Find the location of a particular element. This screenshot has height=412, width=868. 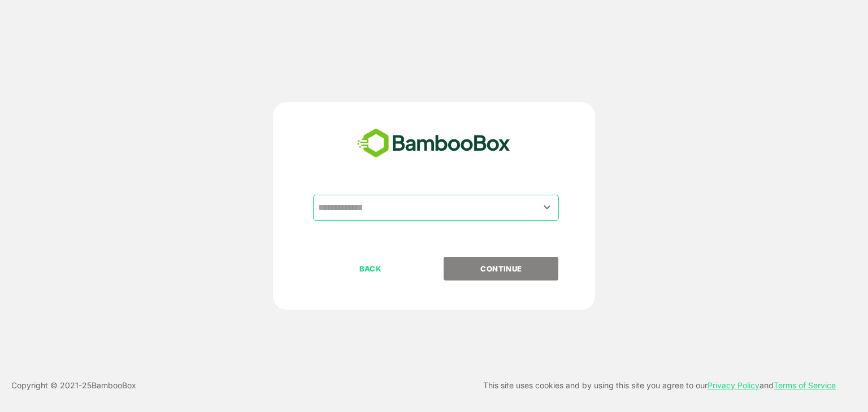

p: This site uses cookies and by using this site you agree to our and is located at coordinates (659, 386).